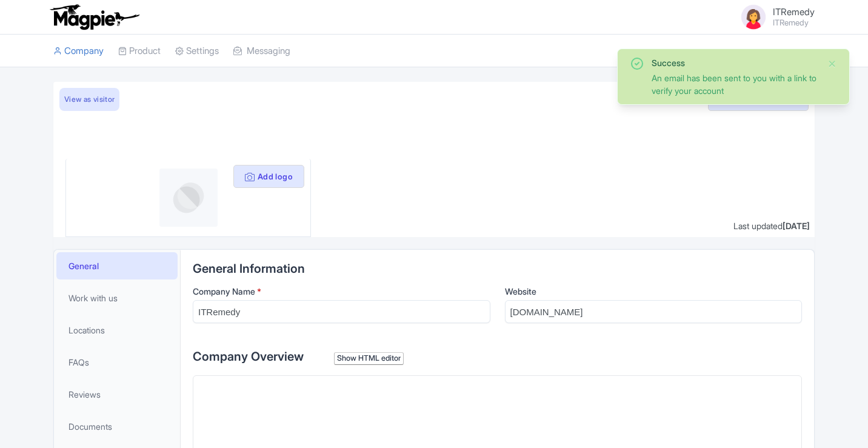  I want to click on small: ITRemedy, so click(793, 22).